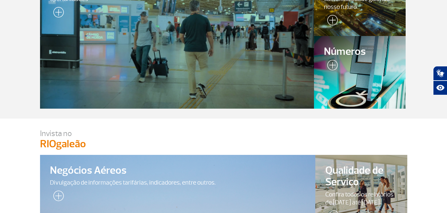 Image resolution: width=447 pixels, height=213 pixels. I want to click on p: Invista no, so click(224, 134).